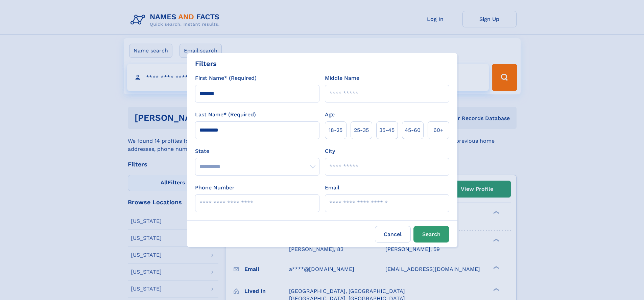 The width and height of the screenshot is (644, 300). What do you see at coordinates (439, 130) in the screenshot?
I see `span: 60+` at bounding box center [439, 130].